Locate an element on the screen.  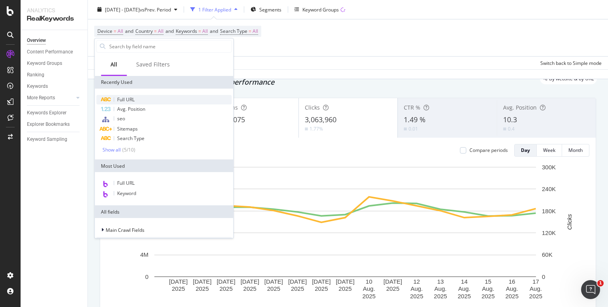
input: Search by field name is located at coordinates (170, 46).